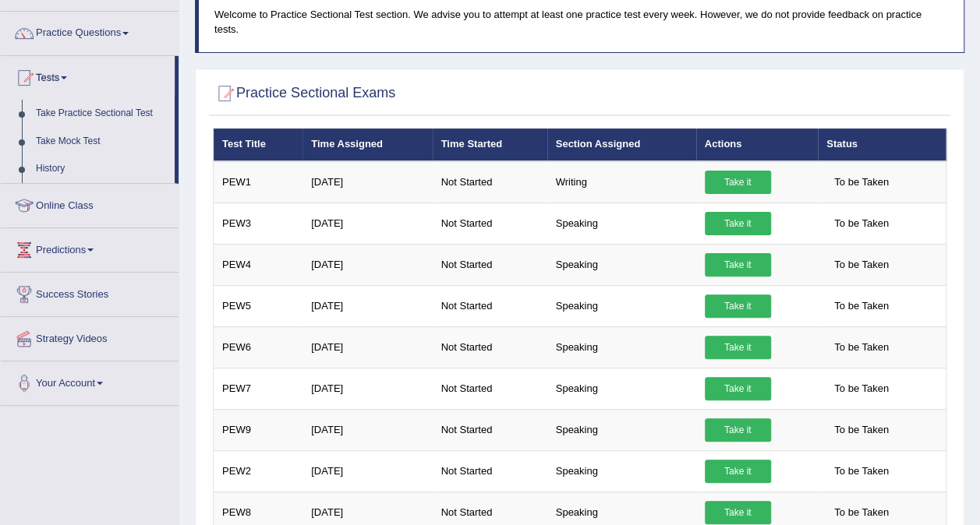 The height and width of the screenshot is (525, 980). I want to click on td: PEW3, so click(258, 223).